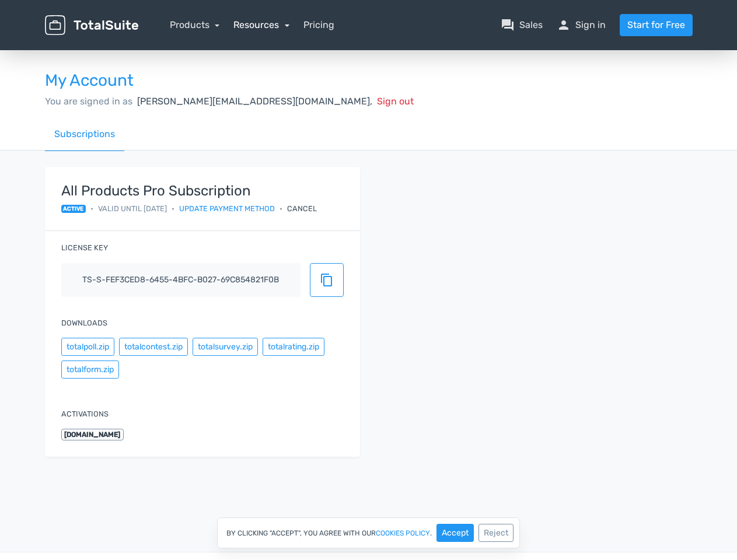  I want to click on span: content_copy, so click(327, 280).